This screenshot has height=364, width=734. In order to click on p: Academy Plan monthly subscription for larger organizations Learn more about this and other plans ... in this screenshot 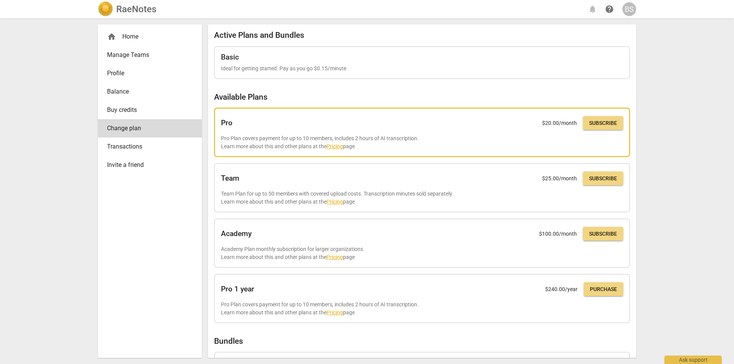, I will do `click(422, 253)`.